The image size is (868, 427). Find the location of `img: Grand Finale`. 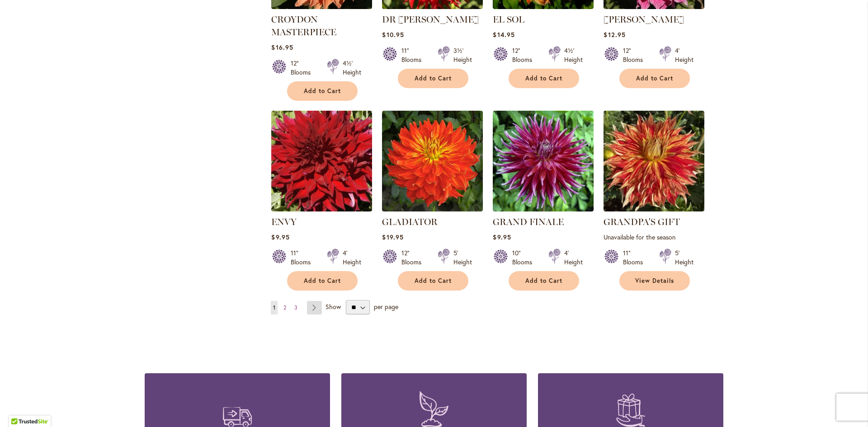

img: Grand Finale is located at coordinates (543, 161).